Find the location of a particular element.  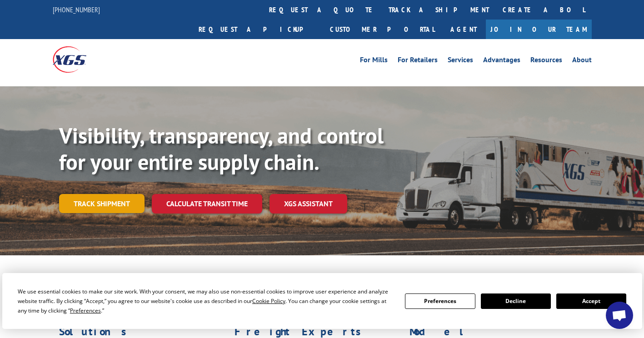

a: Services is located at coordinates (460, 61).